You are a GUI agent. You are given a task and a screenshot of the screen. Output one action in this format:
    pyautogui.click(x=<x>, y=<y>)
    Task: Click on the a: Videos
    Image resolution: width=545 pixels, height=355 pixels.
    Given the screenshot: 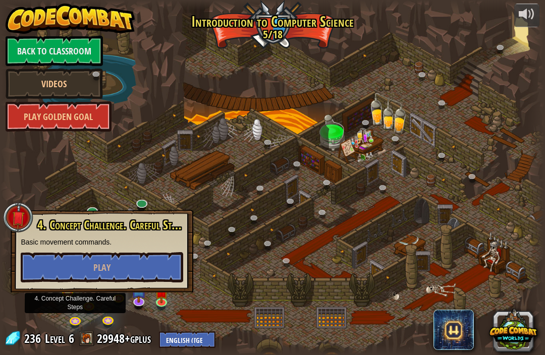 What is the action you would take?
    pyautogui.click(x=54, y=84)
    